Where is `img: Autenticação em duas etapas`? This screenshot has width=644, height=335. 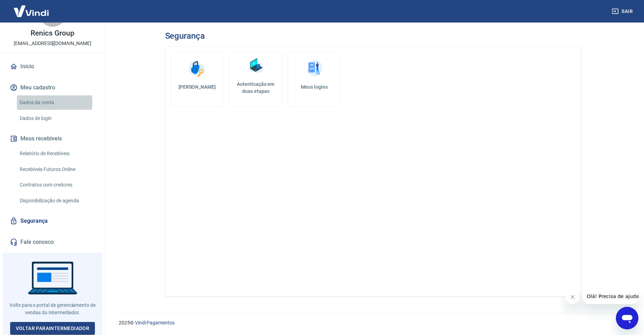 img: Autenticação em duas etapas is located at coordinates (256, 66).